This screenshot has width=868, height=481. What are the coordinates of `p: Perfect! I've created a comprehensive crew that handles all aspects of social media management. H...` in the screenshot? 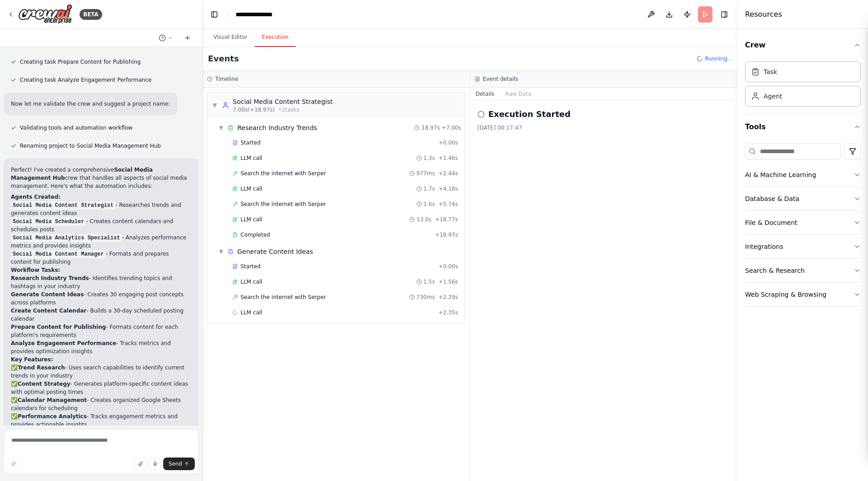 It's located at (101, 178).